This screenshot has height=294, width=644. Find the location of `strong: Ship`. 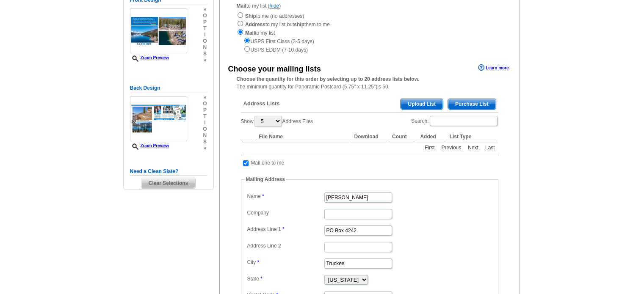

strong: Ship is located at coordinates (251, 16).